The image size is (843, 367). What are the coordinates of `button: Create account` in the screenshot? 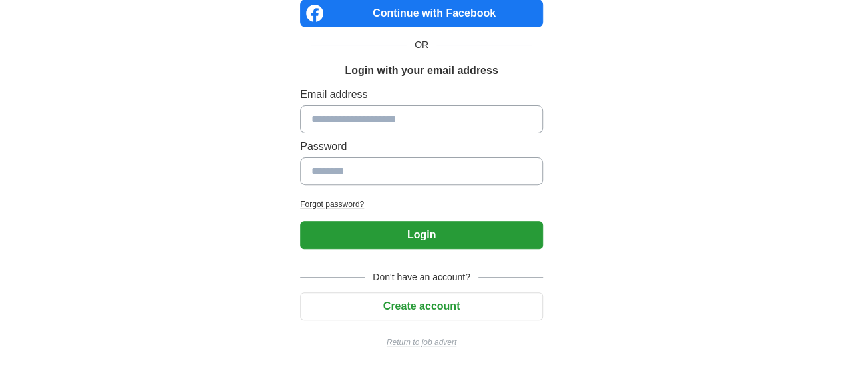 It's located at (421, 307).